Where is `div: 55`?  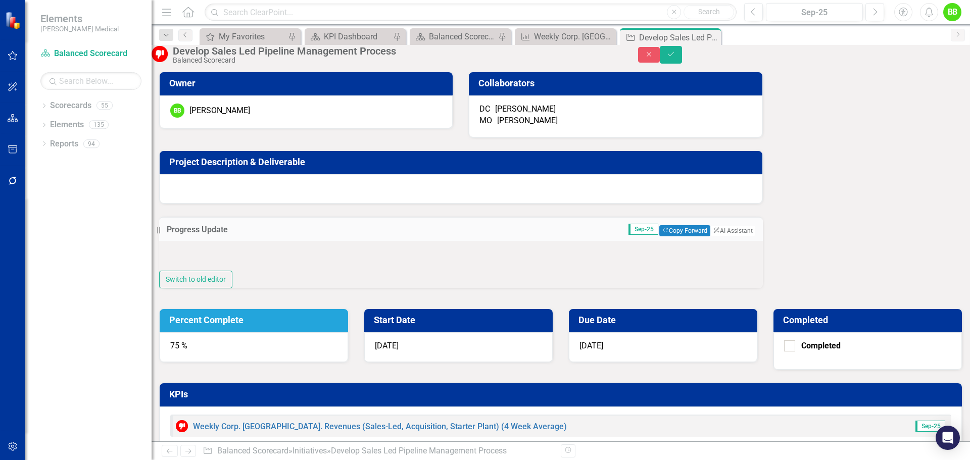
div: 55 is located at coordinates (105, 106).